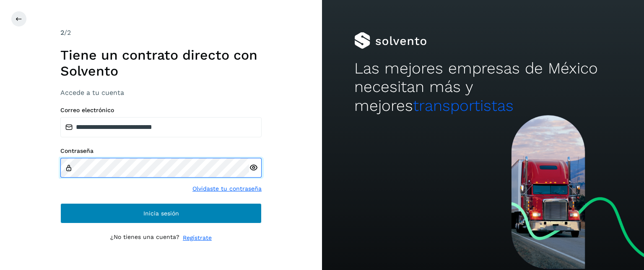  Describe the element at coordinates (145, 238) in the screenshot. I see `p: ¿No tienes una cuenta?` at that location.